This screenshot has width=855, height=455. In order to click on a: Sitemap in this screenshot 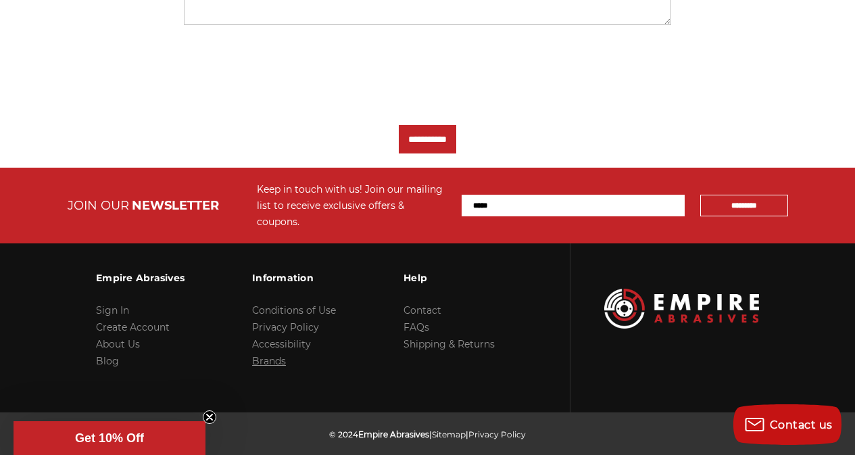, I will do `click(449, 434)`.